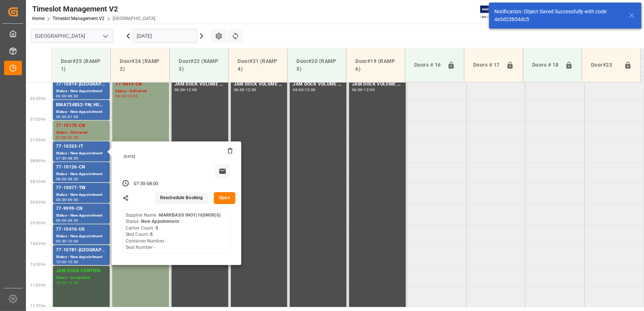 This screenshot has height=311, width=644. I want to click on div: Door#20 (RAMP 5), so click(317, 65).